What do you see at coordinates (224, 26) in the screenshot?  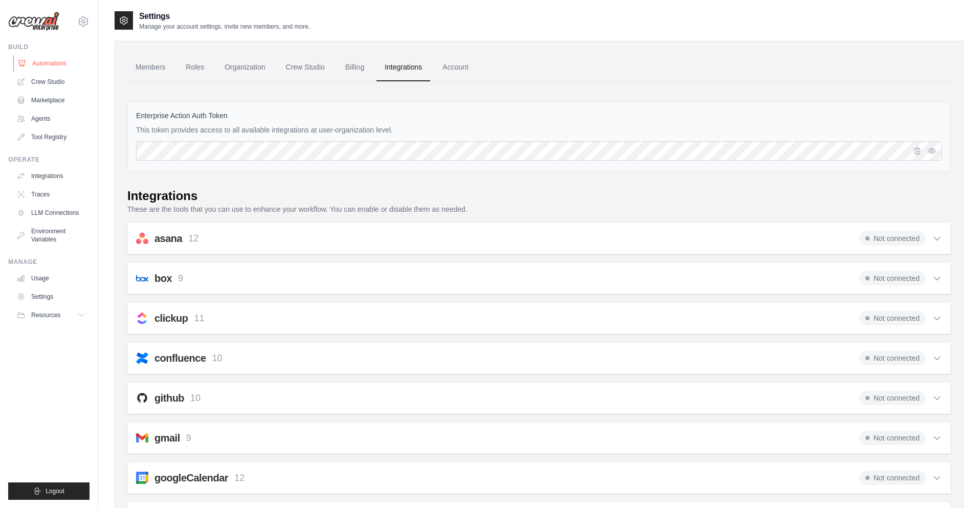 I see `p: Manage your account settings, invite new members, and more.` at bounding box center [224, 26].